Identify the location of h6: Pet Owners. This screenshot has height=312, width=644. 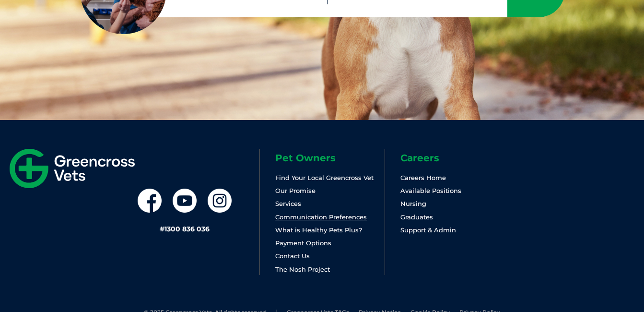
(329, 158).